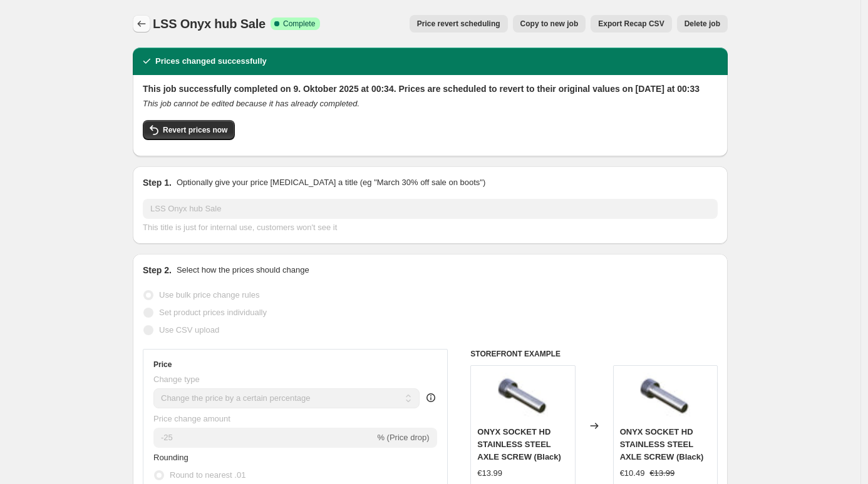 The image size is (868, 484). I want to click on span: Change type, so click(176, 379).